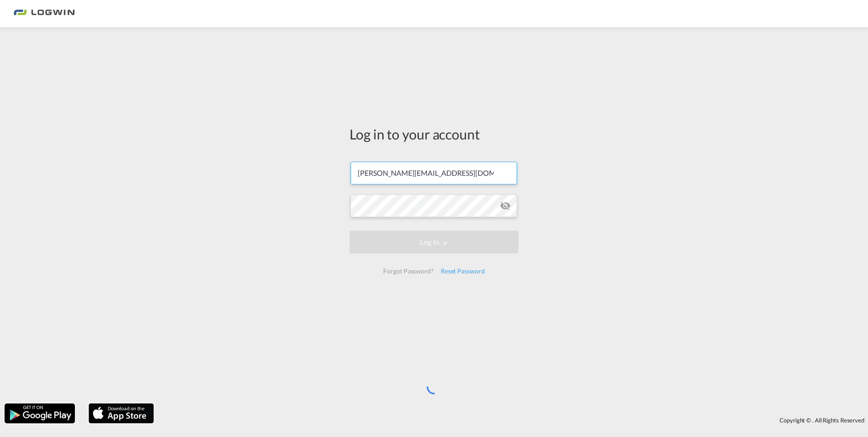  I want to click on input: Enter email/phone number, so click(434, 173).